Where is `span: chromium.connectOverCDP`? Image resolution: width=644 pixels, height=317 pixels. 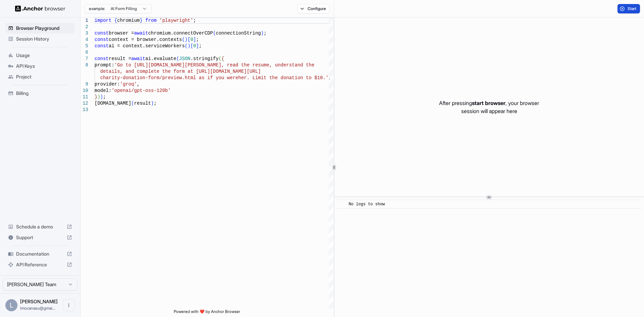
span: chromium.connectOverCDP is located at coordinates (180, 33).